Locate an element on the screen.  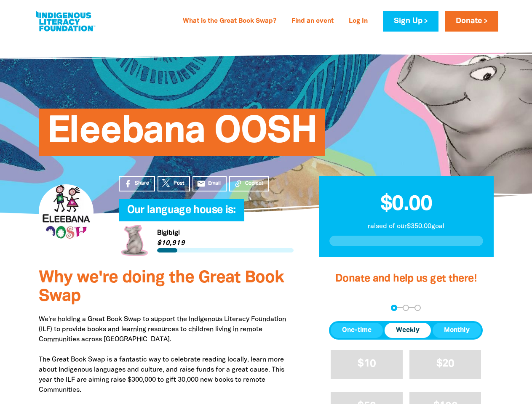
a: Post is located at coordinates (173, 184).